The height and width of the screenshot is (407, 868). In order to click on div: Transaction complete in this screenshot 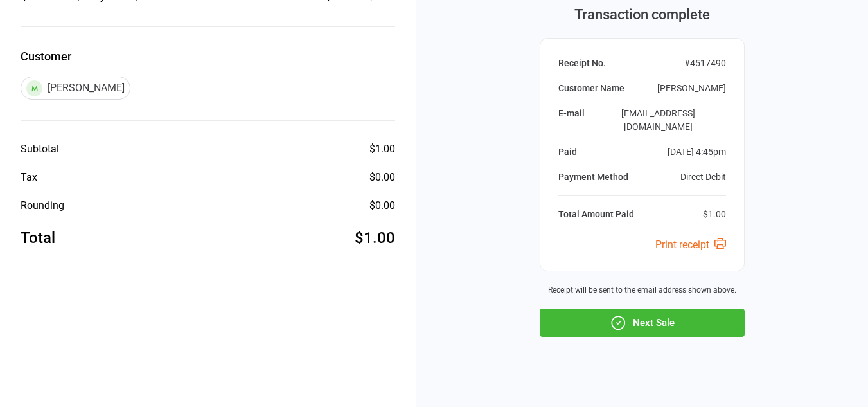, I will do `click(642, 14)`.